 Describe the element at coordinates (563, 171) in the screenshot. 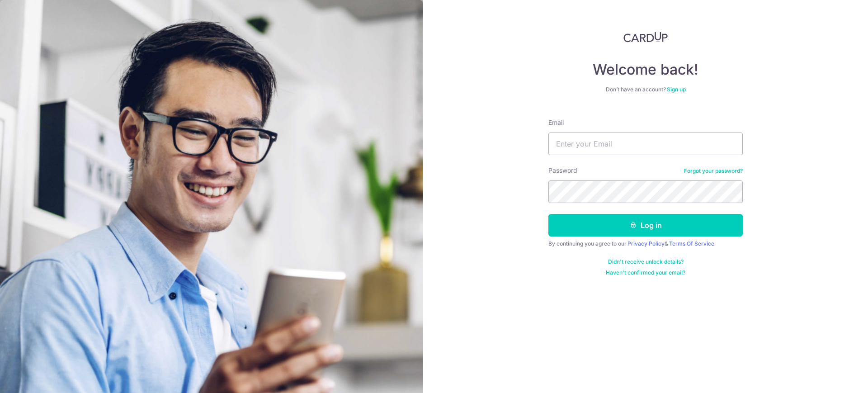

I see `label: Password` at that location.